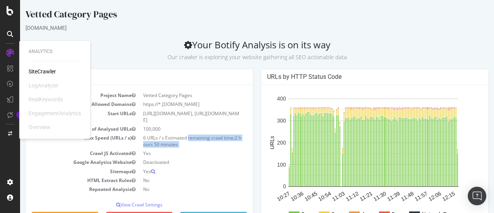 This screenshot has width=494, height=213. I want to click on text: 11:39, so click(373, 196).